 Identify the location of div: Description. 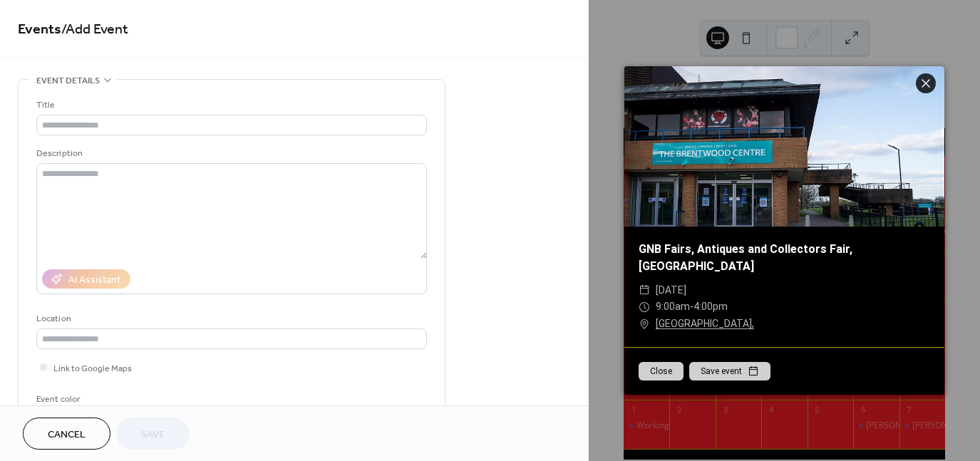
(230, 153).